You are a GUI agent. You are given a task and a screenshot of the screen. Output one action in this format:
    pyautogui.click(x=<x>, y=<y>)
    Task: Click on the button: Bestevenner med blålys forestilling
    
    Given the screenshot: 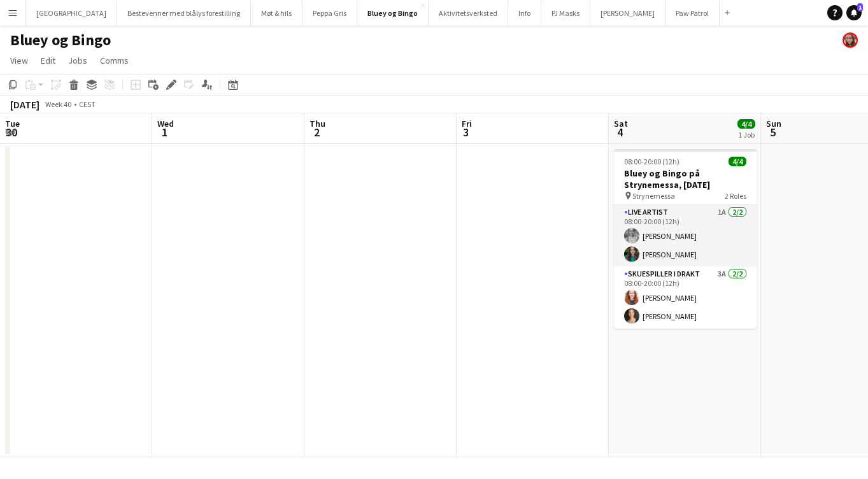 What is the action you would take?
    pyautogui.click(x=184, y=13)
    